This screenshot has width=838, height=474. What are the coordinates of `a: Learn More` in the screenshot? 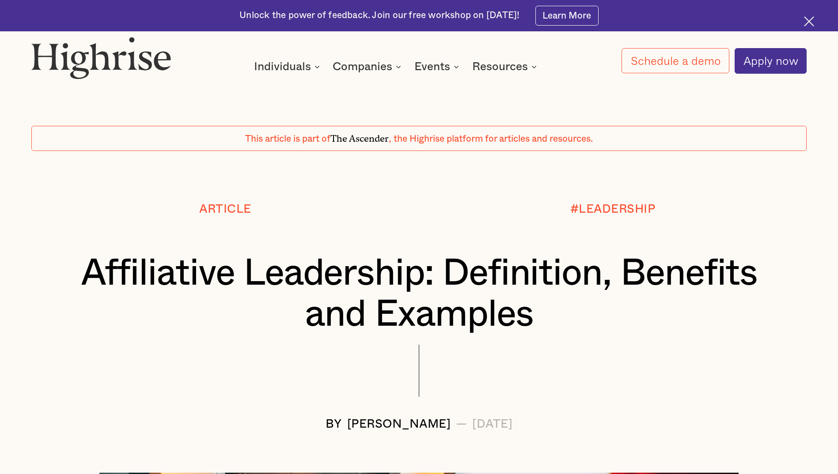 It's located at (567, 15).